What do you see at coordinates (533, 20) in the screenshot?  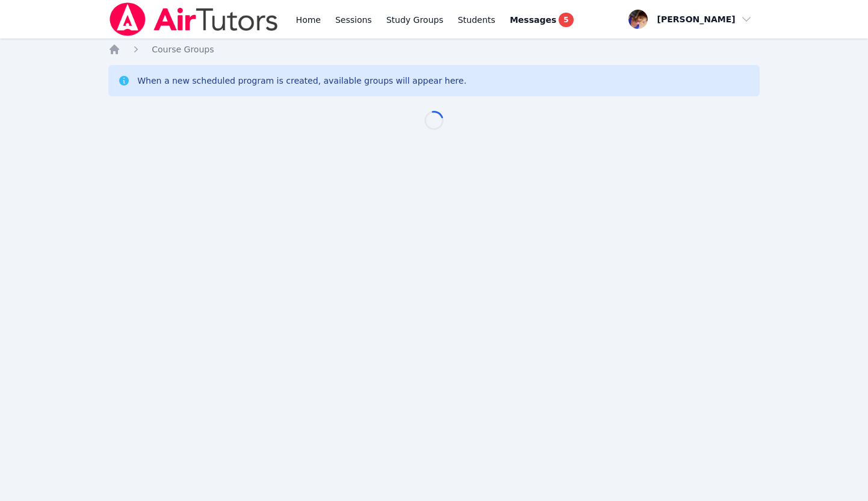 I see `span: Messages` at bounding box center [533, 20].